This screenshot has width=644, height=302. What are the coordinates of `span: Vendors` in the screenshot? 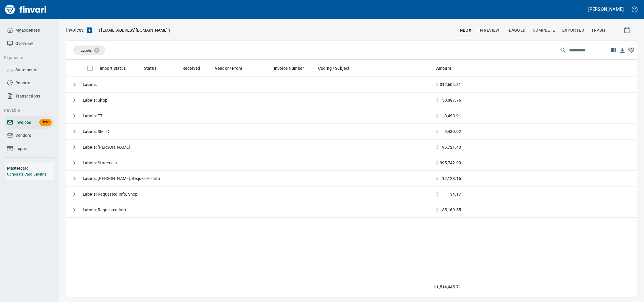 It's located at (23, 135).